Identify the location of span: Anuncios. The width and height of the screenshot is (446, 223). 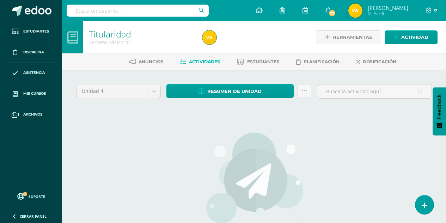
(151, 61).